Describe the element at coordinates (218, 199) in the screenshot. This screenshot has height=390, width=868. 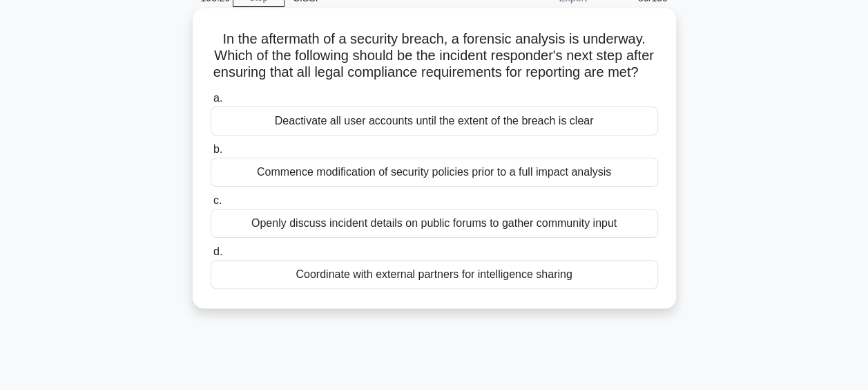
I see `span: c.` at that location.